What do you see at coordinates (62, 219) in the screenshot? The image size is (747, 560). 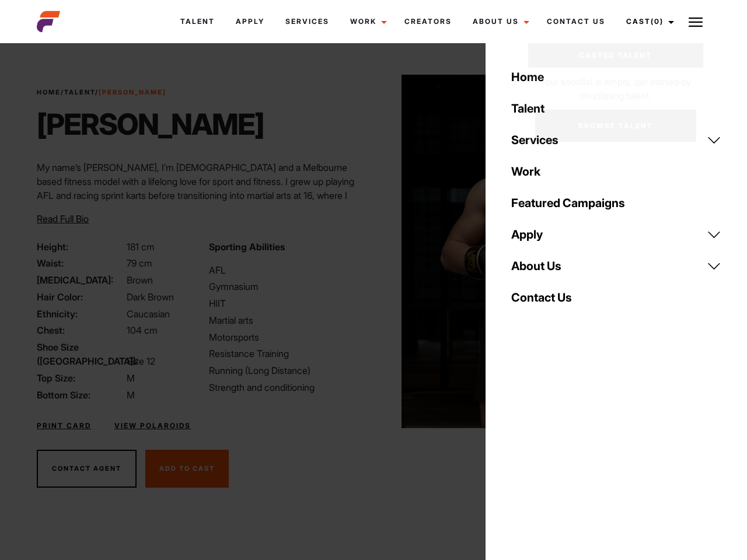 I see `span: Read Full Bio` at bounding box center [62, 219].